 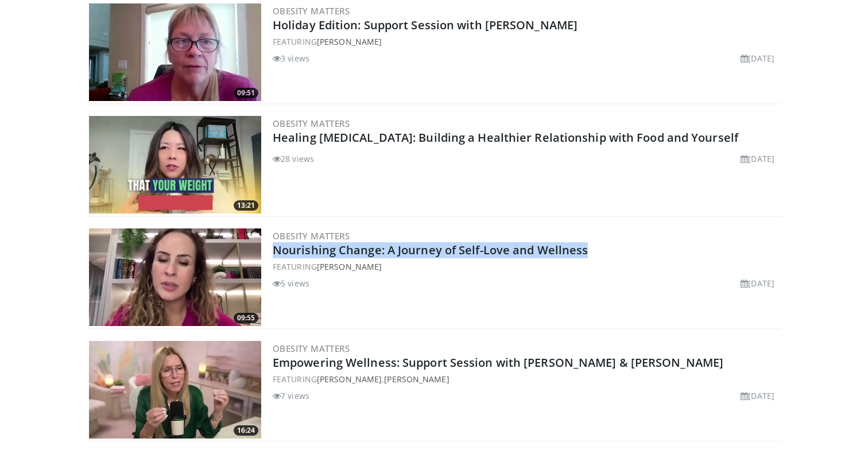 I want to click on a: Nourishing Change: A Journey of Self-Love and Wellness, so click(x=430, y=250).